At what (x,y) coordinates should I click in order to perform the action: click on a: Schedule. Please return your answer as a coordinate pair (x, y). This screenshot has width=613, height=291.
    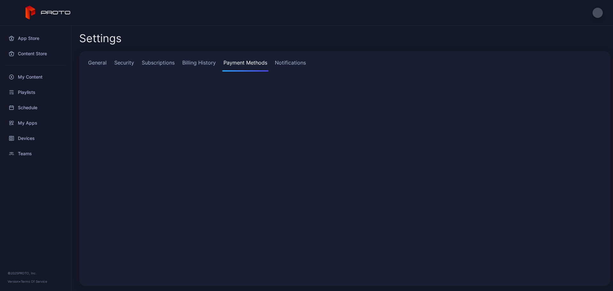
    Looking at the image, I should click on (35, 108).